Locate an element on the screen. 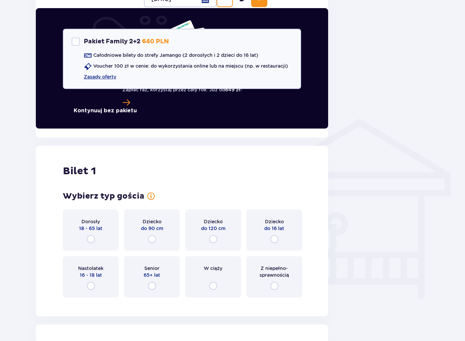 The height and width of the screenshot is (341, 465). p: 18 - 65 lat is located at coordinates (91, 228).